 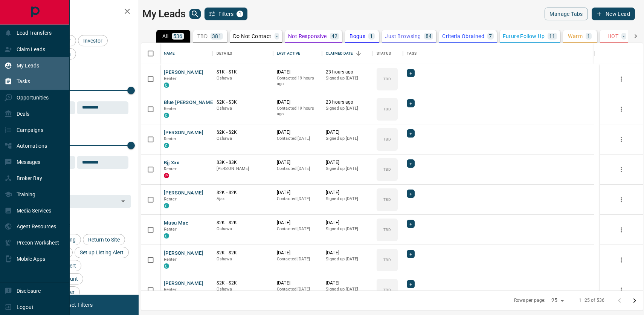 What do you see at coordinates (371, 36) in the screenshot?
I see `p: 1` at bounding box center [371, 36].